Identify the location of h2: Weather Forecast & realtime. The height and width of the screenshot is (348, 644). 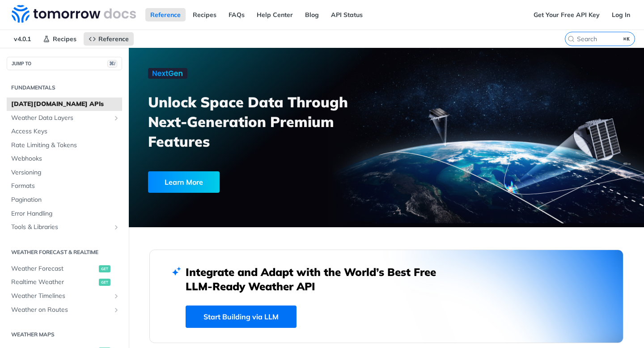
(64, 252).